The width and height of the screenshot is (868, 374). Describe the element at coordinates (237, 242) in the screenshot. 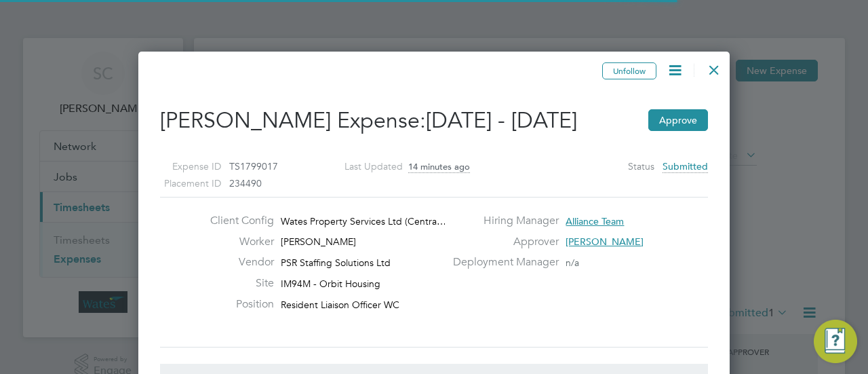

I see `label: Worker` at that location.